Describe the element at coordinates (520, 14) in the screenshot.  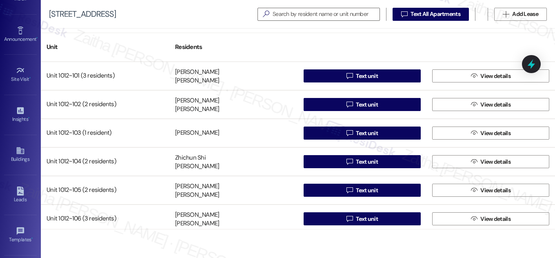
I see `button: Add Lease` at that location.